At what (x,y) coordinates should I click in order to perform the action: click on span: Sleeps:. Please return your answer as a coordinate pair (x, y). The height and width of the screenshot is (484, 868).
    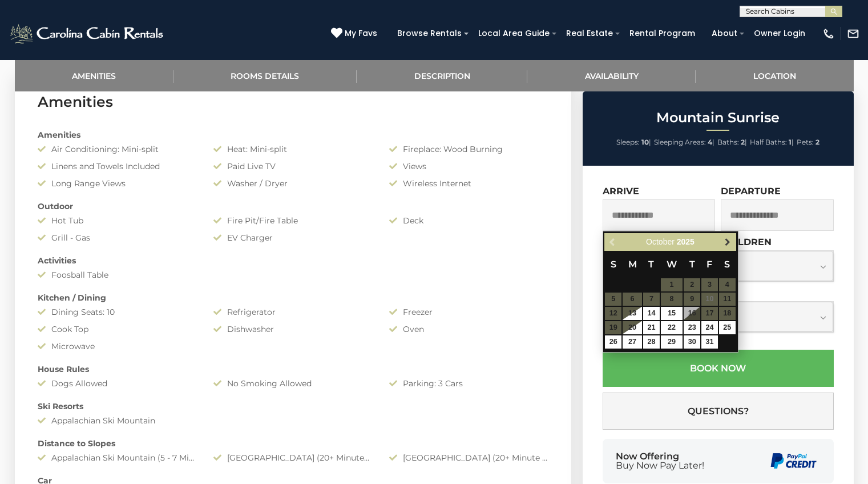
    Looking at the image, I should click on (628, 141).